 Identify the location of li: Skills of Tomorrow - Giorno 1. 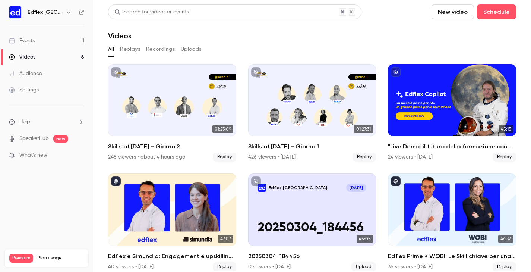
(313, 113).